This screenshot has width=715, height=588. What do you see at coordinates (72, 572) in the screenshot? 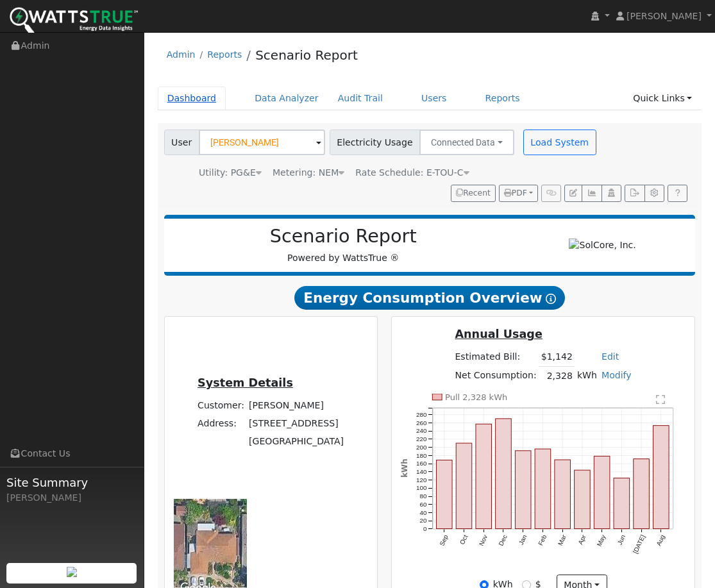
I see `img: retrieve` at bounding box center [72, 572].